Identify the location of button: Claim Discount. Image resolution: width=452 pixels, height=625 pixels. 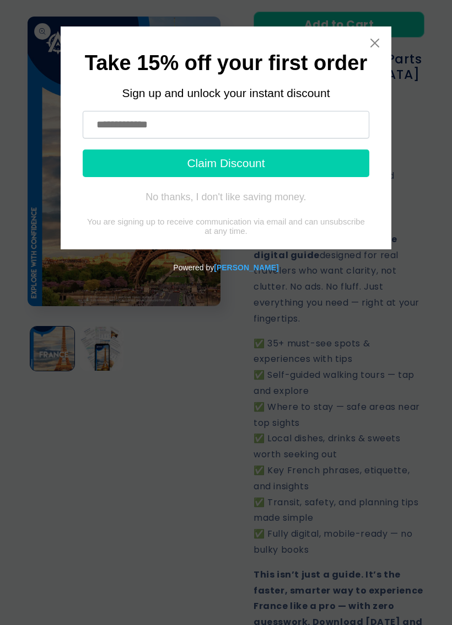
(226, 163).